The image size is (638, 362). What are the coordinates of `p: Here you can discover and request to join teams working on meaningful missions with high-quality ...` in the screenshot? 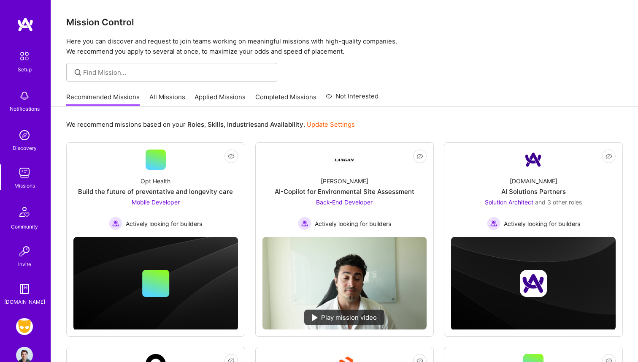 It's located at (345, 46).